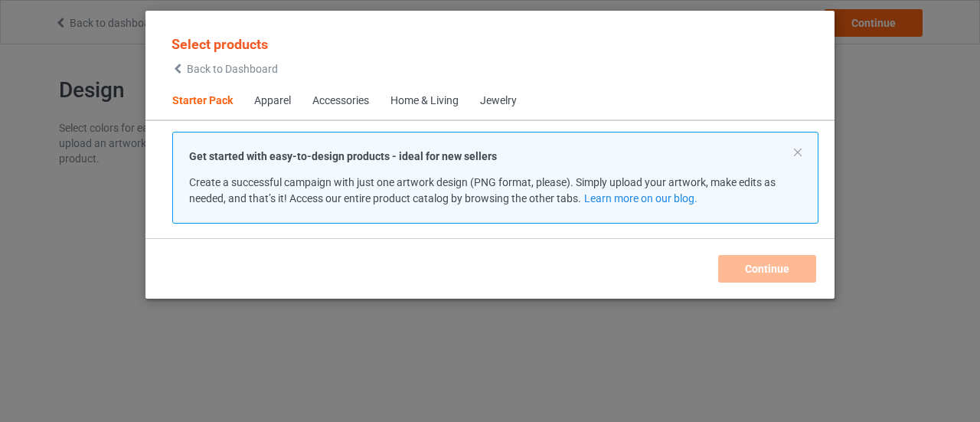 This screenshot has height=422, width=980. What do you see at coordinates (202, 101) in the screenshot?
I see `span: Starter Pack` at bounding box center [202, 101].